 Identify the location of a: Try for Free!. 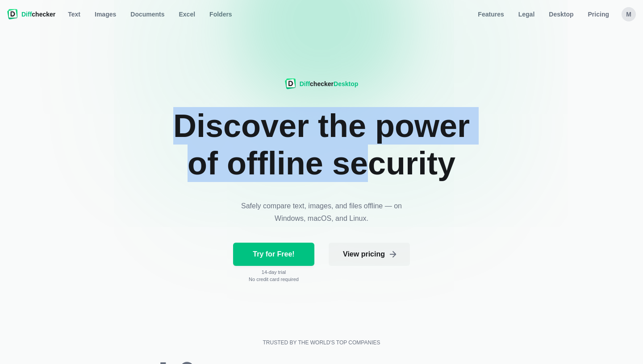
(274, 255).